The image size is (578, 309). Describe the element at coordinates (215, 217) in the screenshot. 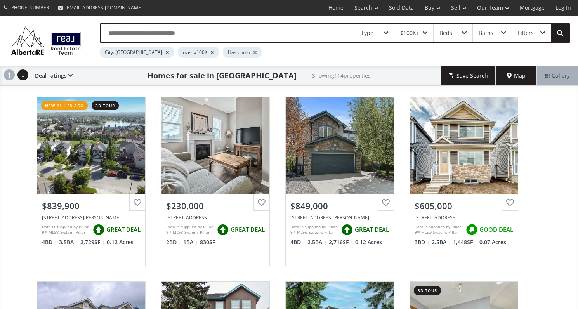

I see `div: 144 Crescent Road #205, Okotoks, AB T1S 1K2` at that location.